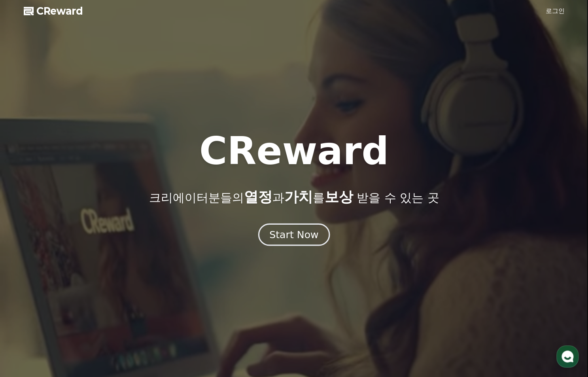  I want to click on a: 설정, so click(127, 261).